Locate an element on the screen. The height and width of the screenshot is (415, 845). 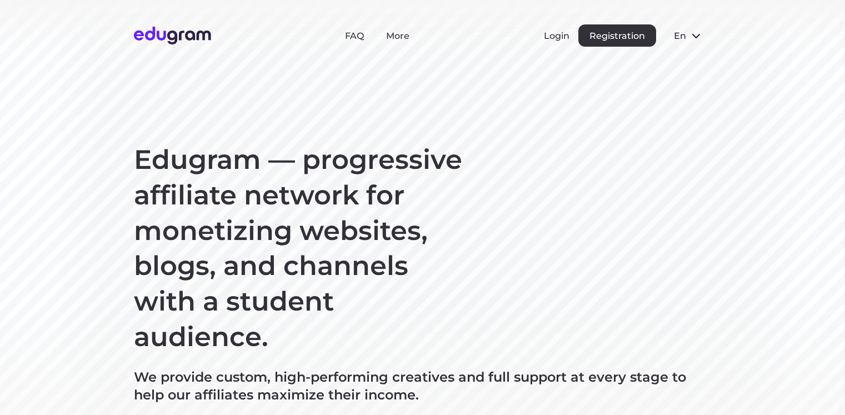
h1: Edugram — progressive affiliate network for monetizing websites, blogs, and channels with a stude... is located at coordinates (300, 248).